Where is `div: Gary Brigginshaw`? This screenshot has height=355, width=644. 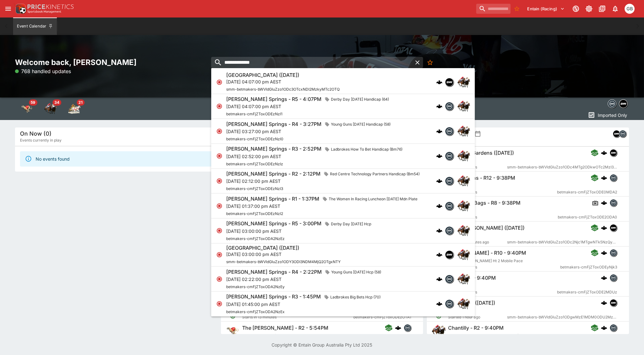
div: Gary Brigginshaw is located at coordinates (630, 9).